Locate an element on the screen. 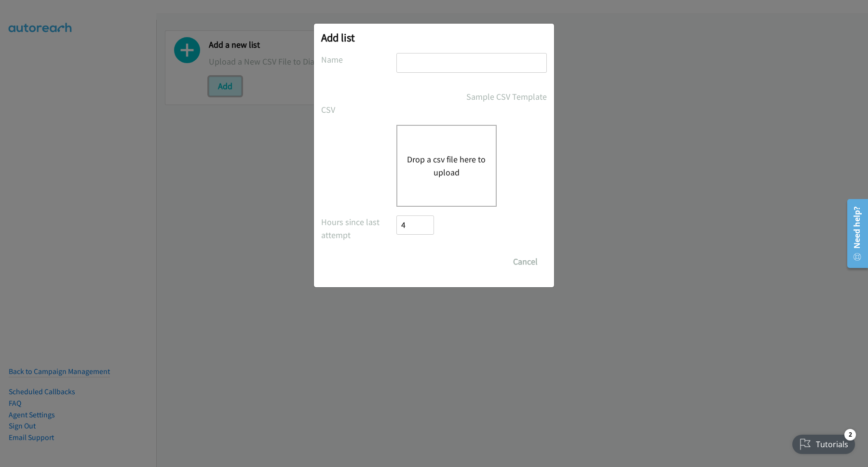  button: Checklist, Tutorials, 2 incomplete tasks is located at coordinates (37, 19).